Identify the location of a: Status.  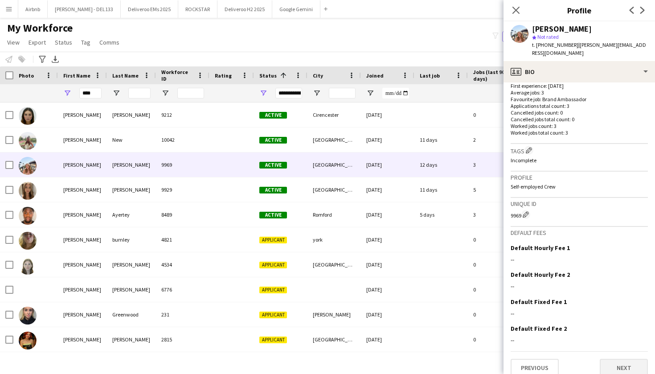
(63, 42).